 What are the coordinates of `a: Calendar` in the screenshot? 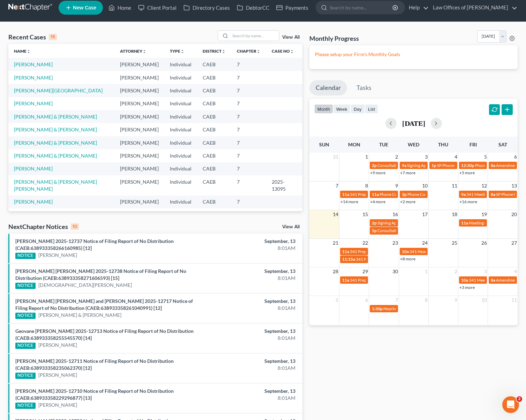 It's located at (328, 88).